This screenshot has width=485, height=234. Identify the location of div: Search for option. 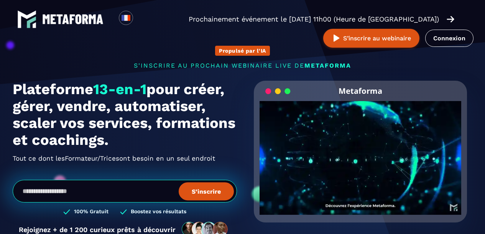
(142, 19).